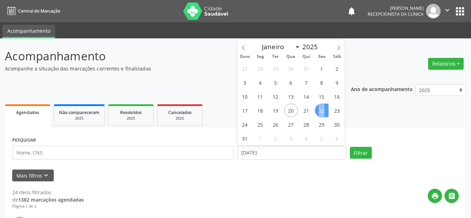 This screenshot has width=471, height=218. Describe the element at coordinates (39, 11) in the screenshot. I see `span: Central de Marcação` at that location.